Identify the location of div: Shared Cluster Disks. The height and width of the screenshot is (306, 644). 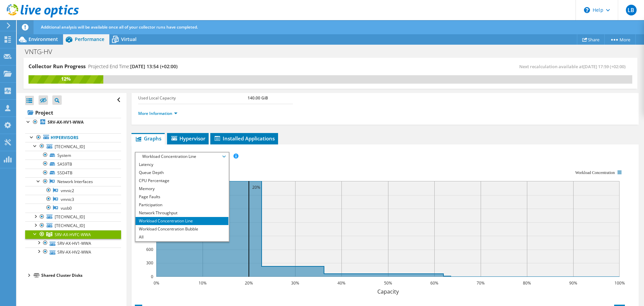
(81, 275).